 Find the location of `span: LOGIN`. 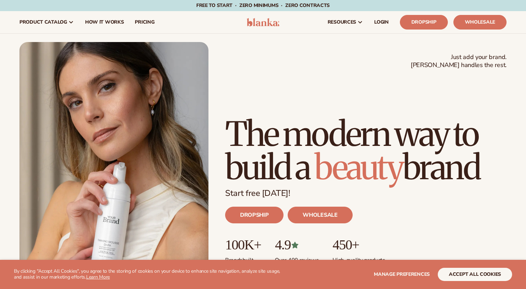

span: LOGIN is located at coordinates (381, 22).